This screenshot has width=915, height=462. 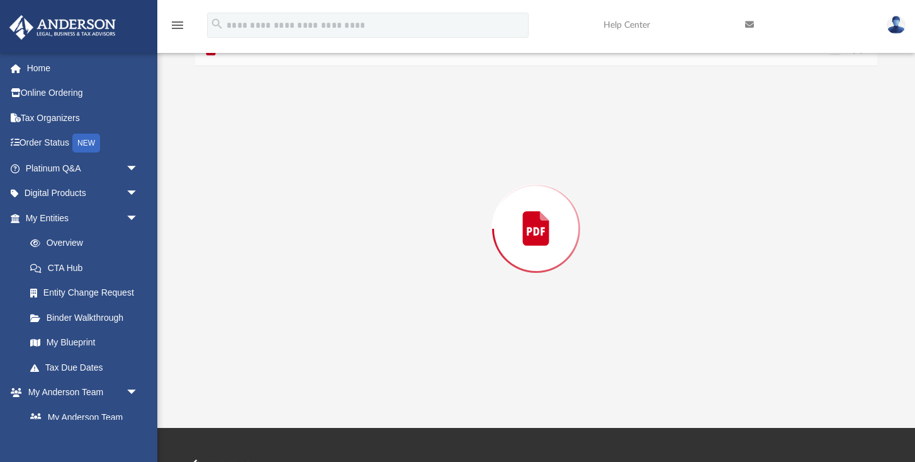 What do you see at coordinates (178, 25) in the screenshot?
I see `i: menu` at bounding box center [178, 25].